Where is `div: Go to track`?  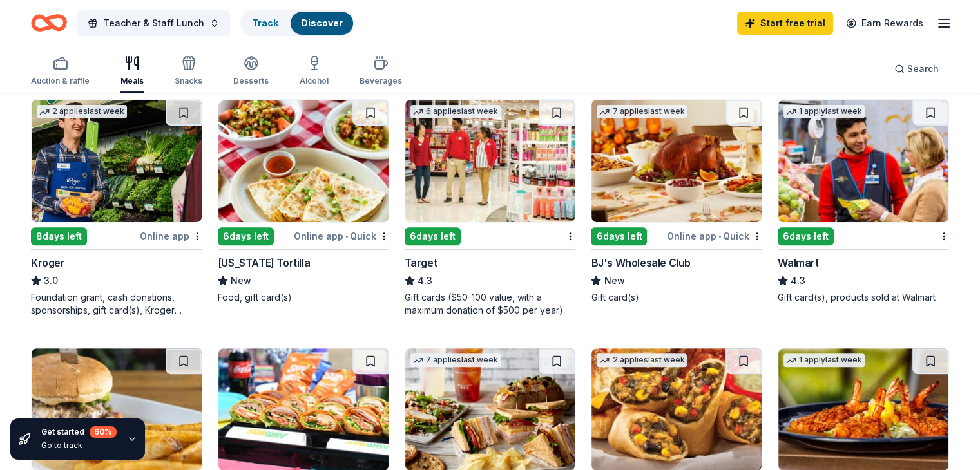 div: Go to track is located at coordinates (79, 446).